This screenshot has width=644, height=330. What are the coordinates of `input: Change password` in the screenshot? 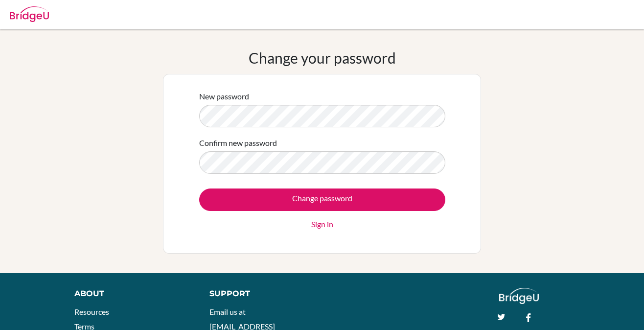 It's located at (322, 200).